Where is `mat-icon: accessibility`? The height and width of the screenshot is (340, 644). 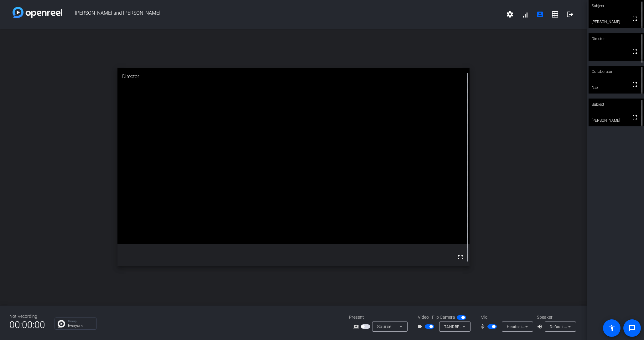 mat-icon: accessibility is located at coordinates (612, 329).